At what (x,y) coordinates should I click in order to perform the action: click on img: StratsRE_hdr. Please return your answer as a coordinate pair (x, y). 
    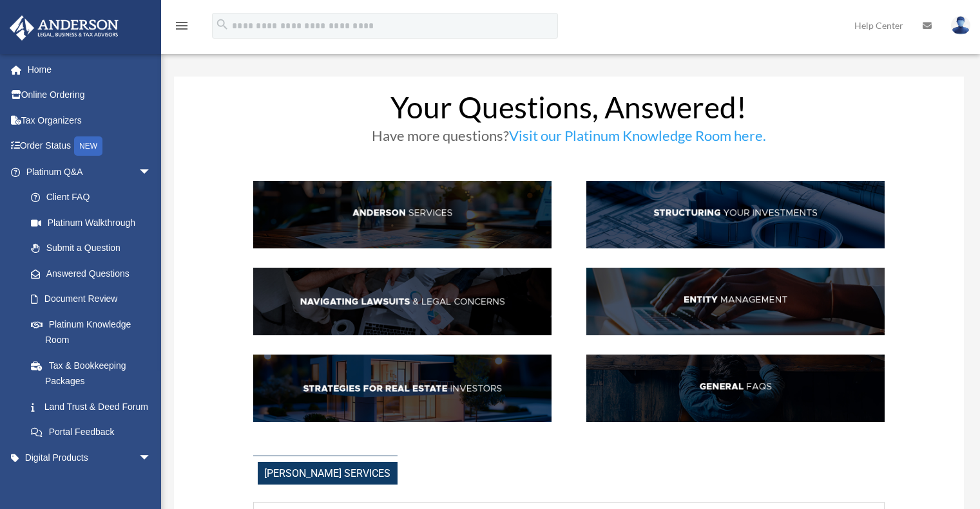
    Looking at the image, I should click on (402, 388).